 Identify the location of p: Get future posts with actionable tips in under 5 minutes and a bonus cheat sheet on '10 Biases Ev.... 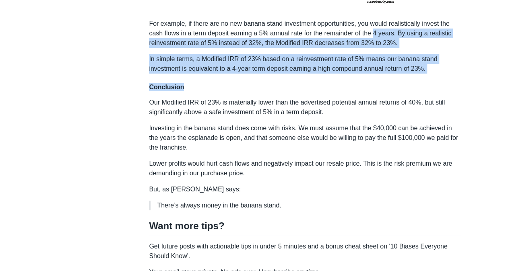
(305, 252).